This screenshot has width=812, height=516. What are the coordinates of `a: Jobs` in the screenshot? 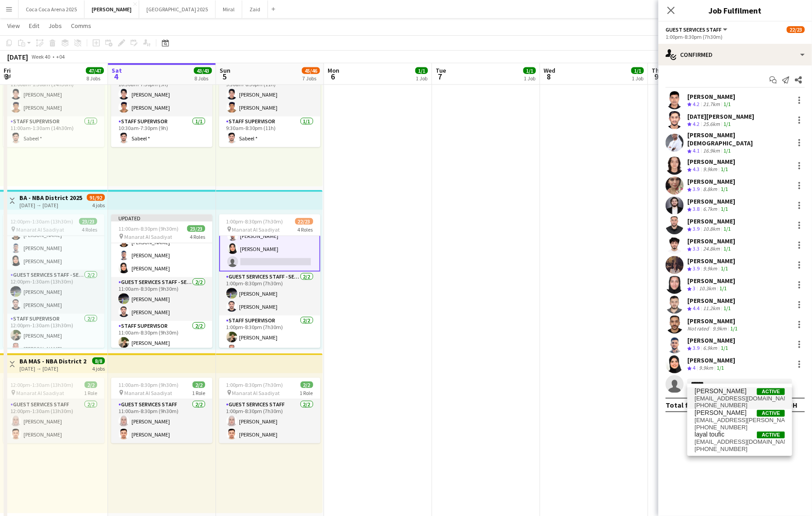 It's located at (55, 26).